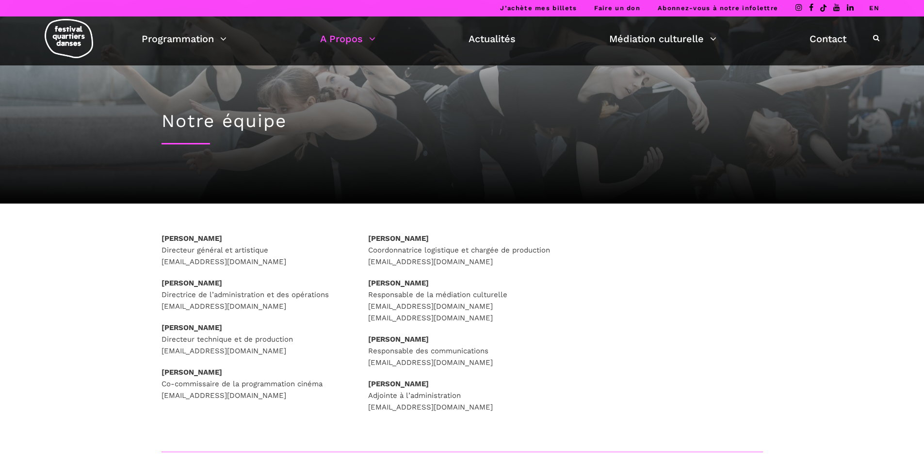  Describe the element at coordinates (348, 39) in the screenshot. I see `a: A Propos` at that location.